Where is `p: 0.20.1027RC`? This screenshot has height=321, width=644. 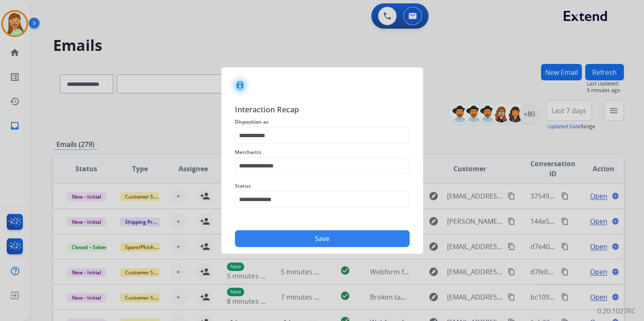 p: 0.20.1027RC is located at coordinates (617, 311).